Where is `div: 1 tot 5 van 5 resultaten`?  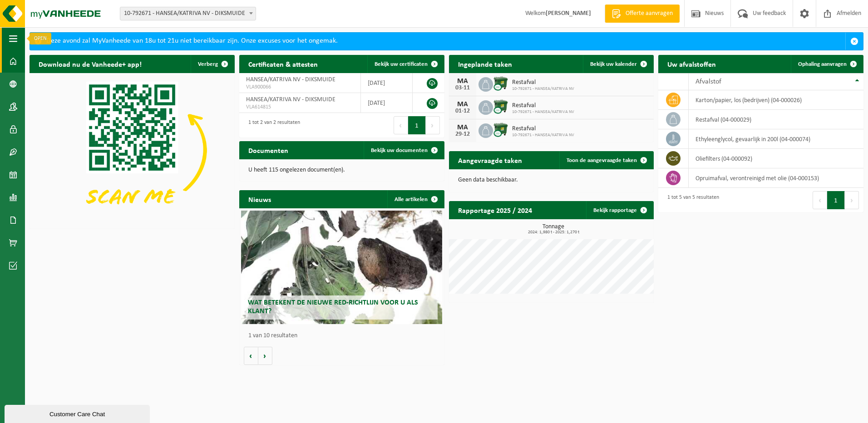
div: 1 tot 5 van 5 resultaten is located at coordinates (691, 200).